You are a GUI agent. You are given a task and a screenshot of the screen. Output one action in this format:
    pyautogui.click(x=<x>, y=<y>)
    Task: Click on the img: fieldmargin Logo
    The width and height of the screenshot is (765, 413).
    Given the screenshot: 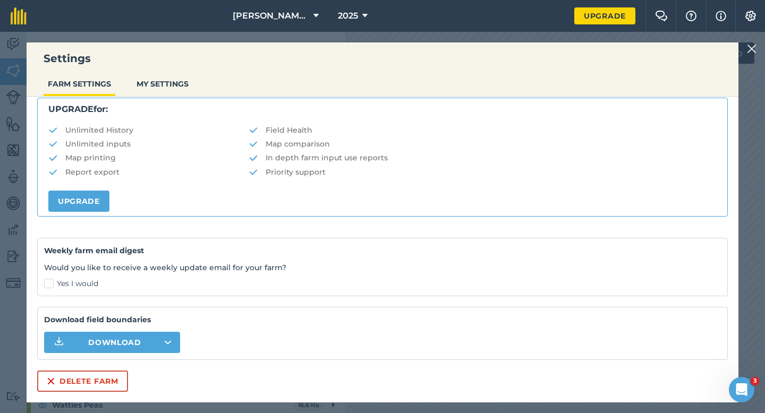 What is the action you would take?
    pyautogui.click(x=19, y=16)
    